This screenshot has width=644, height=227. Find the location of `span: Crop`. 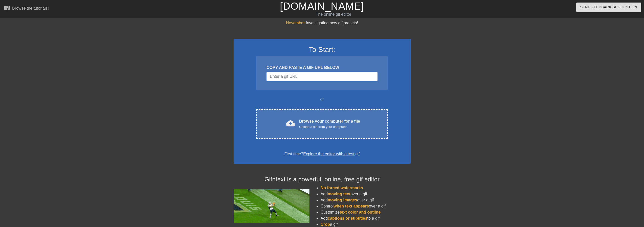

span: Crop is located at coordinates (326, 224).